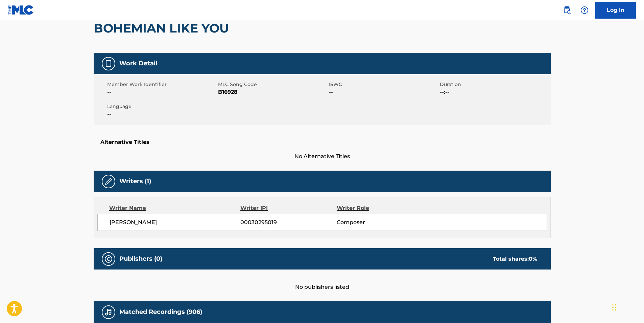  Describe the element at coordinates (515, 259) in the screenshot. I see `div: Total shares:` at that location.